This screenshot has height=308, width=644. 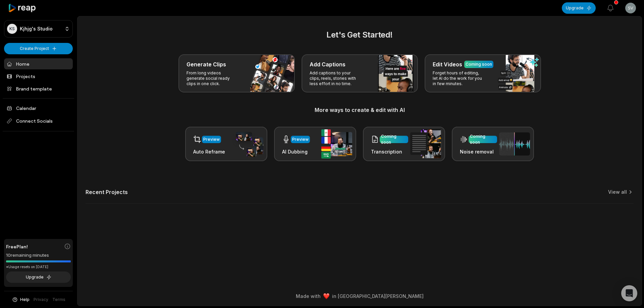 What do you see at coordinates (458, 79) in the screenshot?
I see `p: Forget hours of editing, let AI do the work for you in few minutes.` at bounding box center [458, 79].